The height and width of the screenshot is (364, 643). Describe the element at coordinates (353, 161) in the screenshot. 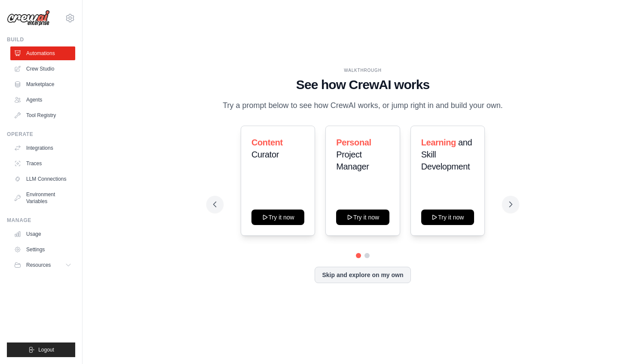

I see `span: Project Manager` at that location.